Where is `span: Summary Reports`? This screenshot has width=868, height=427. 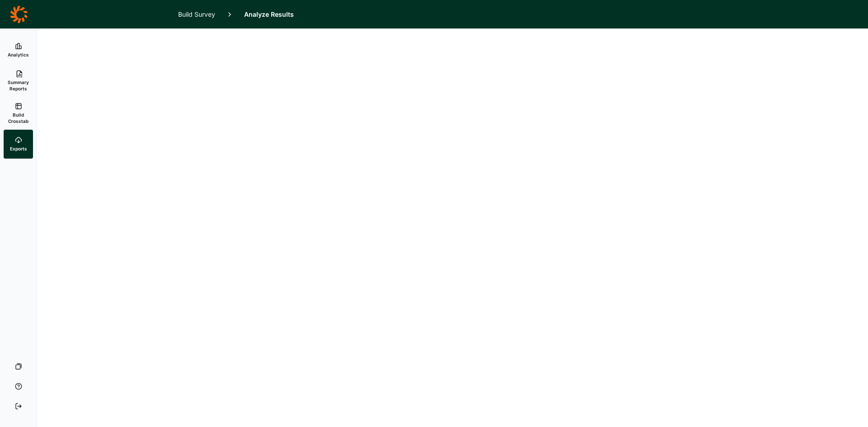 span: Summary Reports is located at coordinates (18, 85).